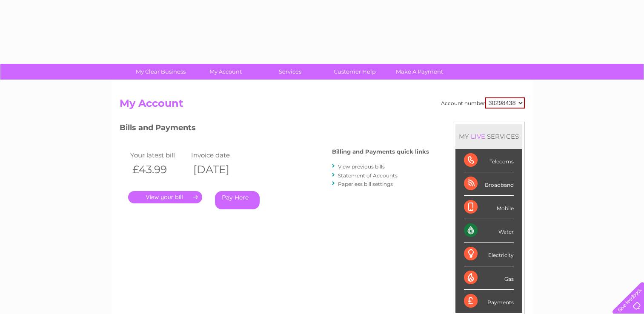  What do you see at coordinates (489, 160) in the screenshot?
I see `div: Telecoms` at bounding box center [489, 160].